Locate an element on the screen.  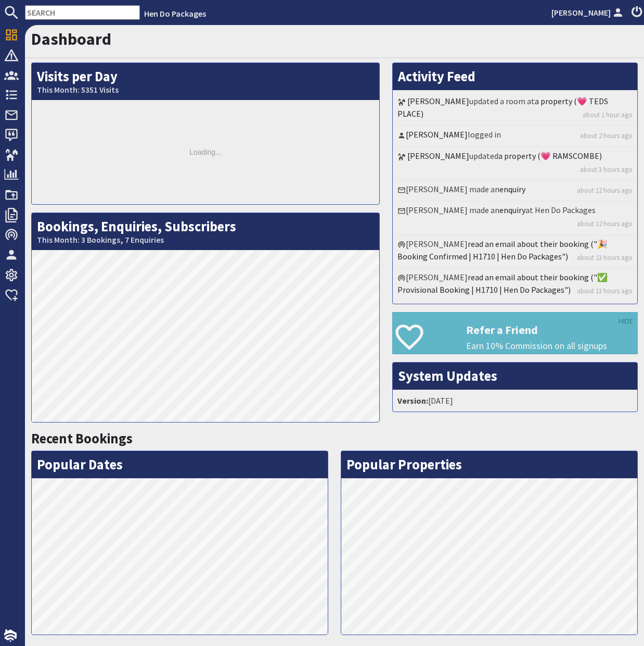
div: Loading... is located at coordinates (205, 152).